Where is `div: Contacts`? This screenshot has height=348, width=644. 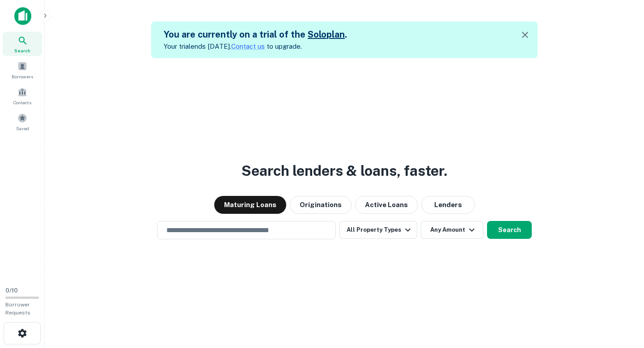 div: Contacts is located at coordinates (23, 96).